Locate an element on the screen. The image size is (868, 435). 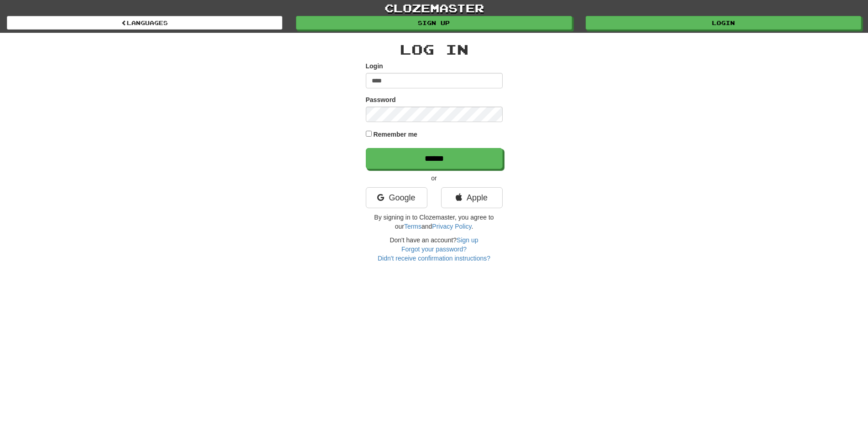
h2: Log In is located at coordinates (434, 49).